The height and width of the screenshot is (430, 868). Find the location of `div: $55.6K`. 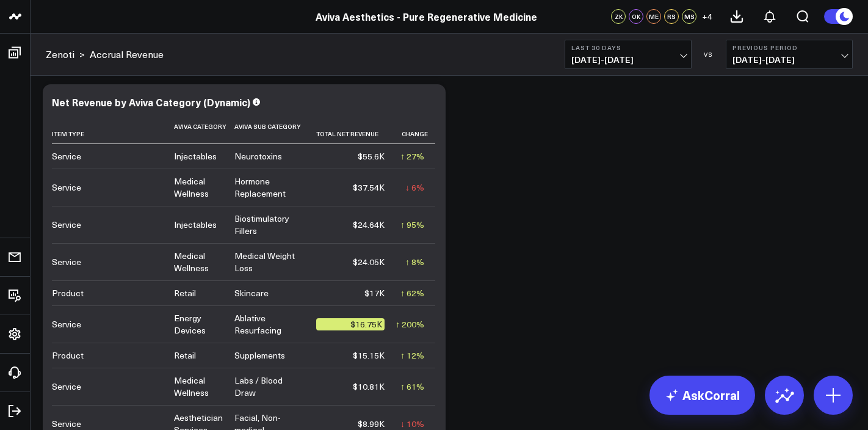

div: $55.6K is located at coordinates (371, 156).